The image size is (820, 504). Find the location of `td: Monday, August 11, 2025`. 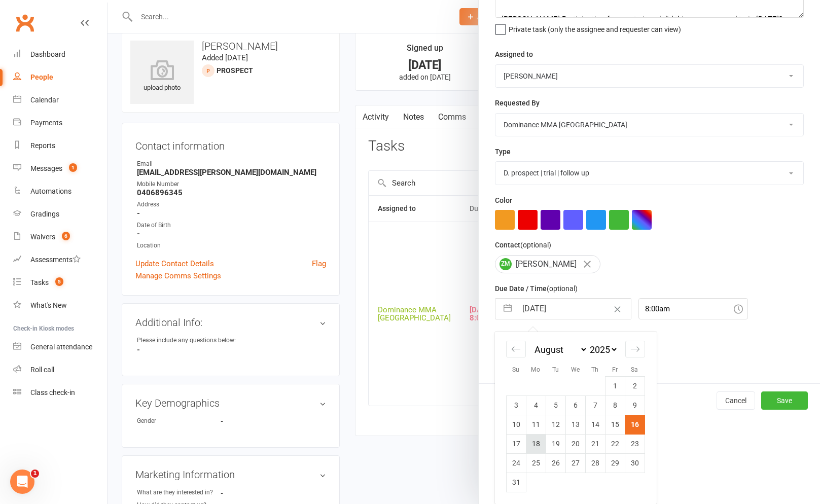

td: Monday, August 11, 2025 is located at coordinates (535, 424).